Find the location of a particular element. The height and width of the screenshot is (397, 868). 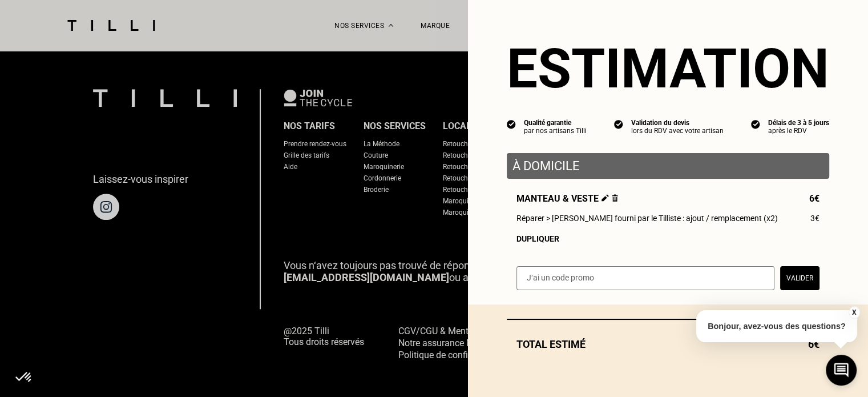

p: À domicile is located at coordinates (668, 166).